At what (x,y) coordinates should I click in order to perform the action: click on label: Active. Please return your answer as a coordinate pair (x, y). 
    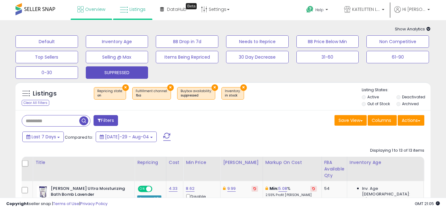
    Looking at the image, I should click on (373, 97).